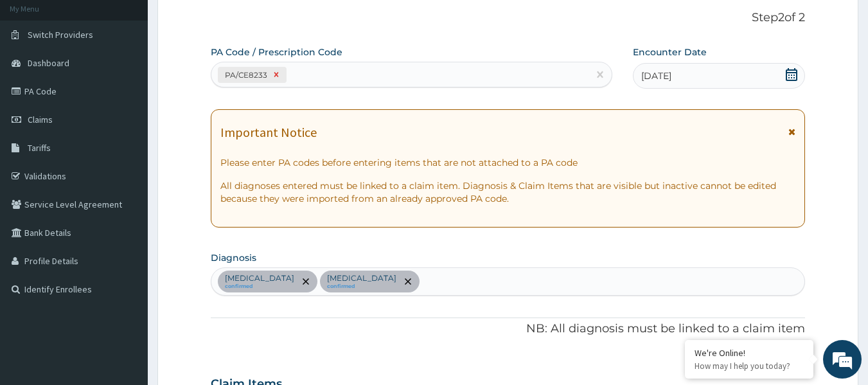 This screenshot has width=868, height=385. I want to click on p: Please enter PA codes before entering items that are not attached to a PA code, so click(509, 162).